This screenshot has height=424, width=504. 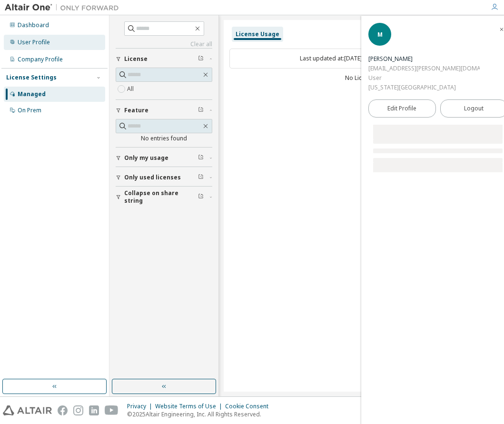 I want to click on span: License, so click(x=136, y=59).